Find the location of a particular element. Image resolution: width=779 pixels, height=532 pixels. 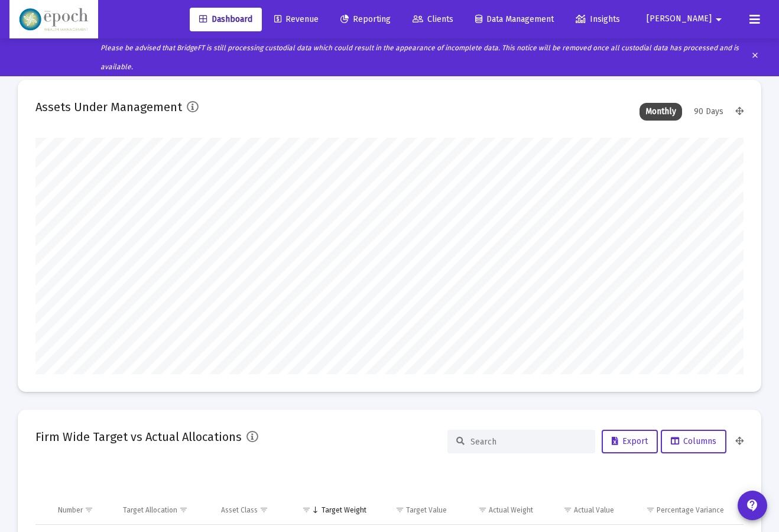

td: Column Asset Class is located at coordinates (250, 510).